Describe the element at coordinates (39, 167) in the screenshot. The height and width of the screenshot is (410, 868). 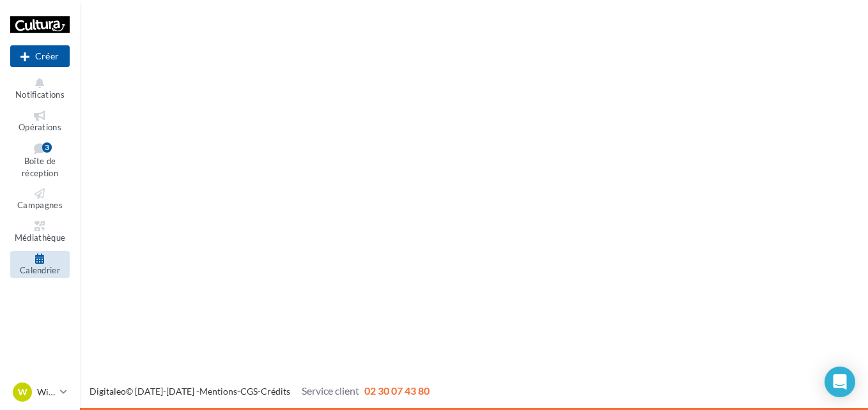
I see `span: Boîte de réception` at that location.